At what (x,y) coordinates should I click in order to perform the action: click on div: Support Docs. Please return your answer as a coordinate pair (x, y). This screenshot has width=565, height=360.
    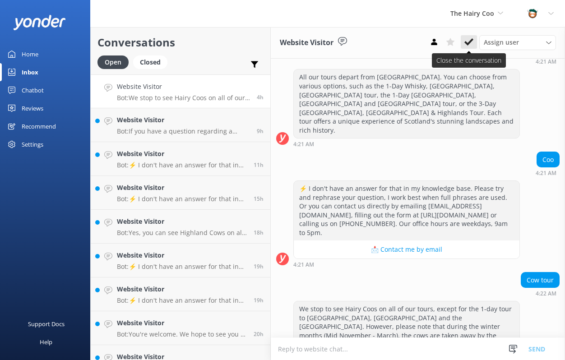
    Looking at the image, I should click on (46, 324).